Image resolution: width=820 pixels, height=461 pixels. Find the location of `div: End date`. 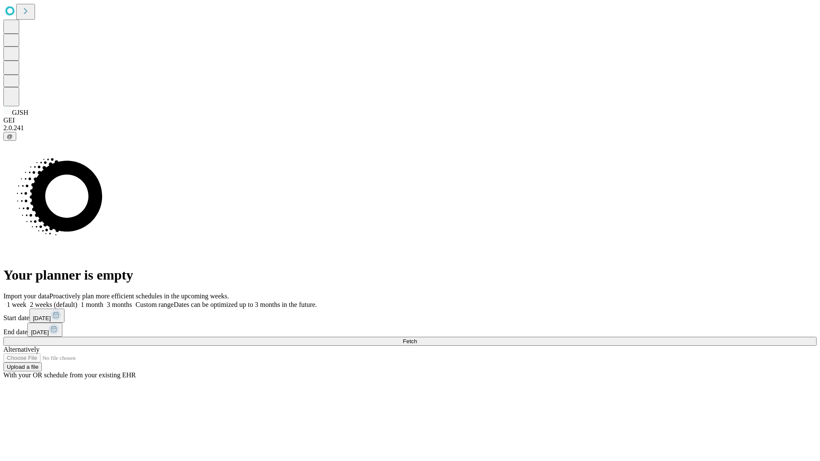

div: End date is located at coordinates (410, 330).